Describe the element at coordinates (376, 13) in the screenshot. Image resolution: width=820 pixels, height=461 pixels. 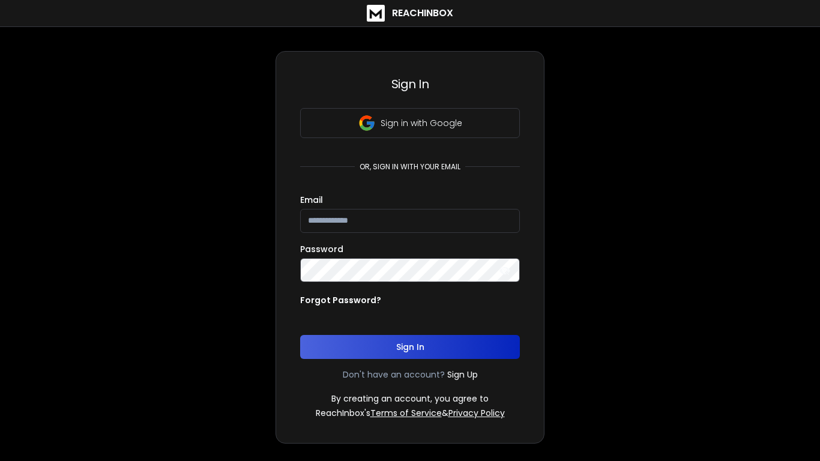
I see `img: logo` at that location.